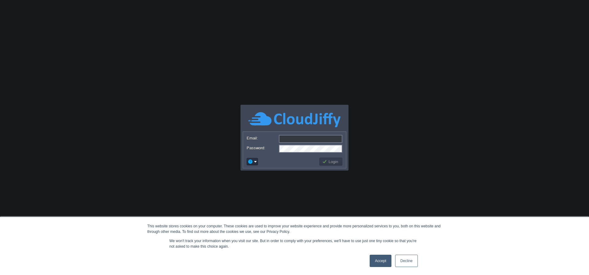 This screenshot has width=589, height=275. I want to click on img: CloudJiffy, so click(295, 119).